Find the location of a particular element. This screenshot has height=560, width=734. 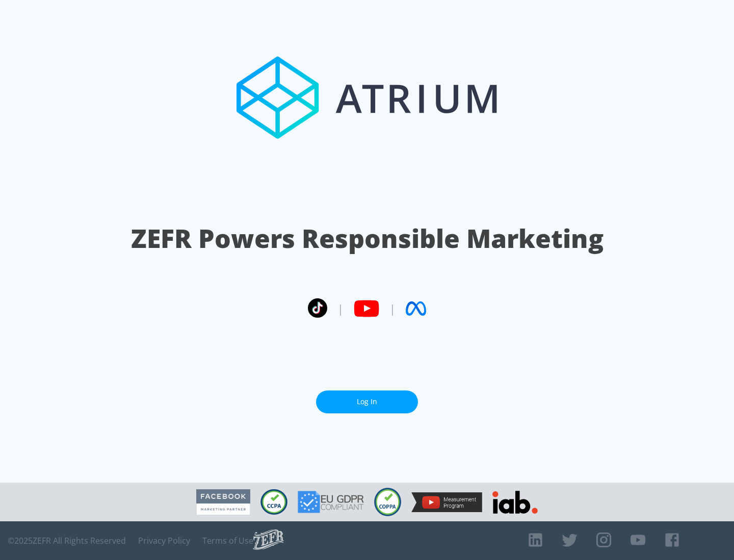

a: Privacy Policy is located at coordinates (164, 541).